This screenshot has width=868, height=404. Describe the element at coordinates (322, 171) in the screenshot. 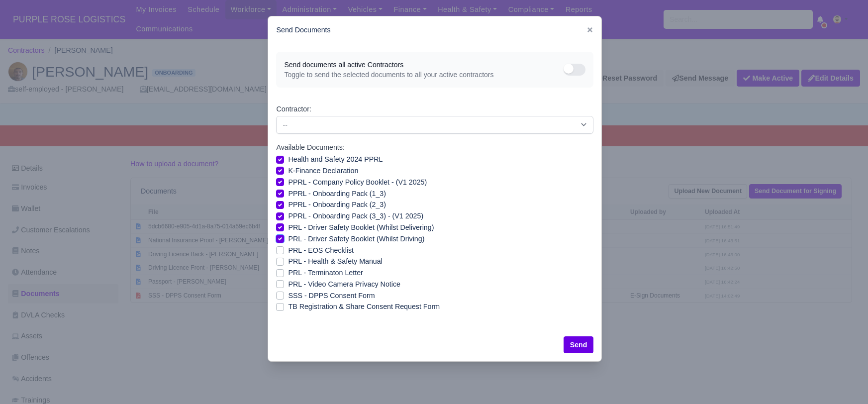

I see `label: K-Finance Declaration` at that location.